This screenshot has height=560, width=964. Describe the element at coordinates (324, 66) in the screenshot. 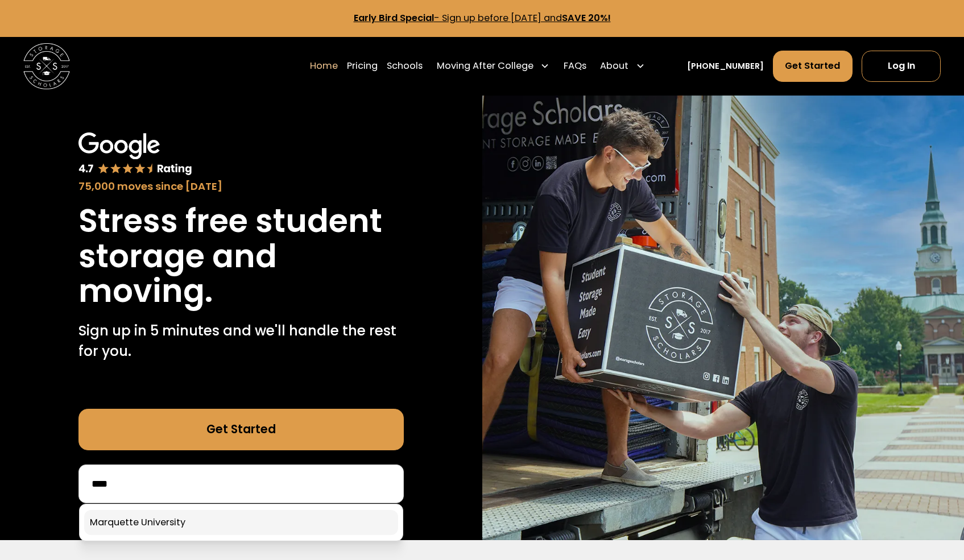

I see `a: Home` at that location.